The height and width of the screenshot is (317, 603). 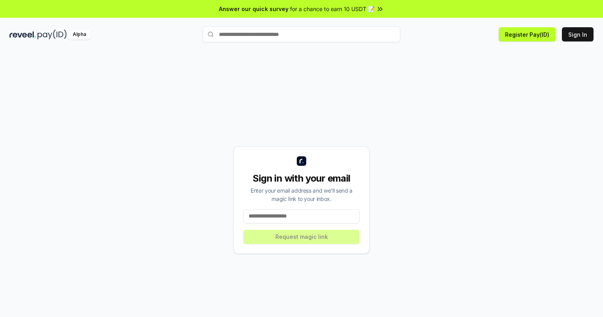 What do you see at coordinates (79, 34) in the screenshot?
I see `div: Alpha` at bounding box center [79, 34].